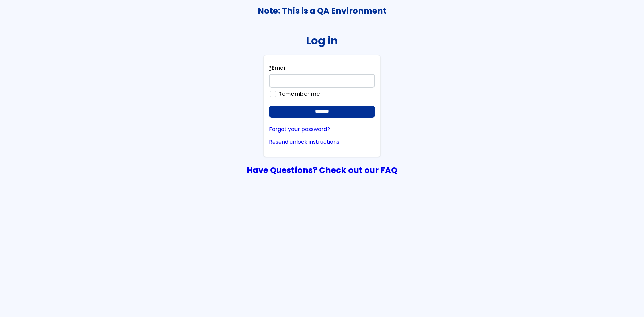  Describe the element at coordinates (322, 170) in the screenshot. I see `a: Have Questions? Check out our FAQ` at that location.